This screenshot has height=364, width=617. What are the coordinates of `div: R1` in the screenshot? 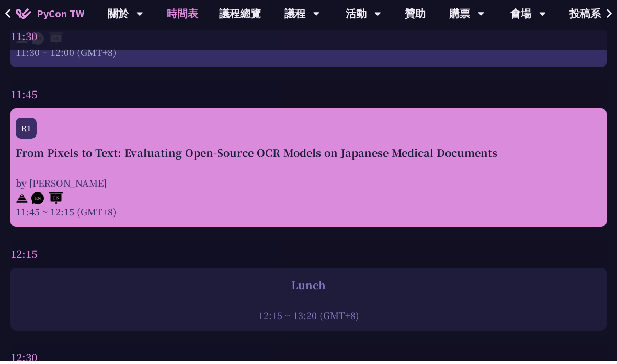 It's located at (26, 131).